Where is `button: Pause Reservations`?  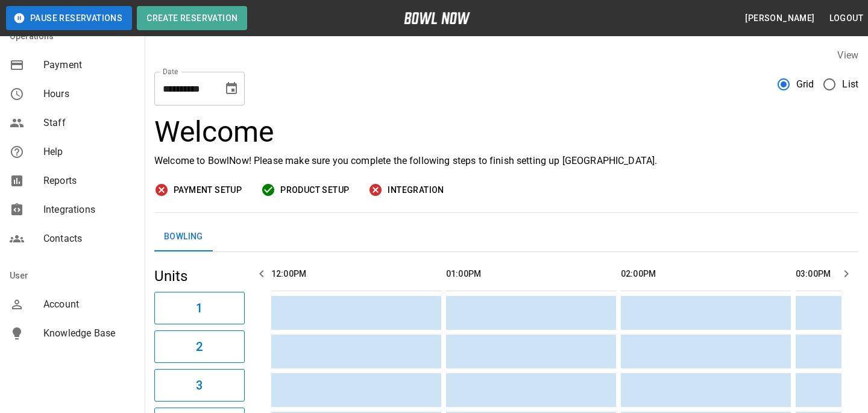
button: Pause Reservations is located at coordinates (68, 18).